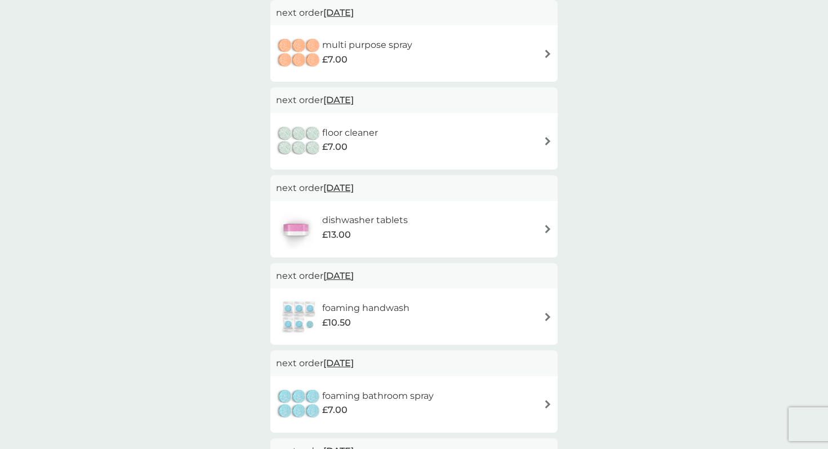 The image size is (828, 449). I want to click on img: floor cleaner, so click(299, 141).